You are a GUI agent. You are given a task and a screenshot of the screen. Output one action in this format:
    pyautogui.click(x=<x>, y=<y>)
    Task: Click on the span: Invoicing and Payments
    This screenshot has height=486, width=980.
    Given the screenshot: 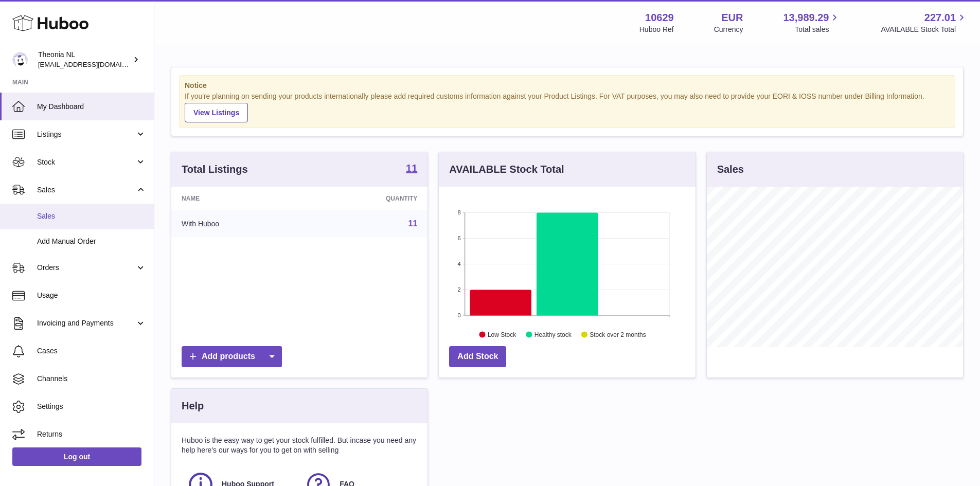 What is the action you would take?
    pyautogui.click(x=86, y=323)
    